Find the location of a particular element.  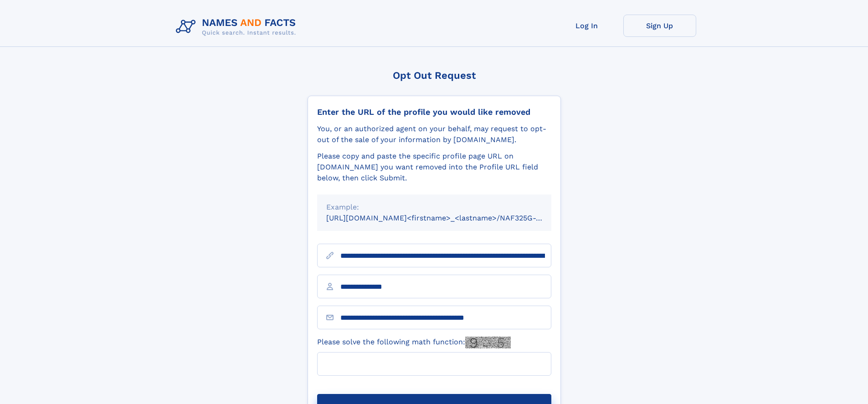

div: You, or an authorized agent on your behalf, may request to opt-out of the sale of your informatio... is located at coordinates (434, 135).